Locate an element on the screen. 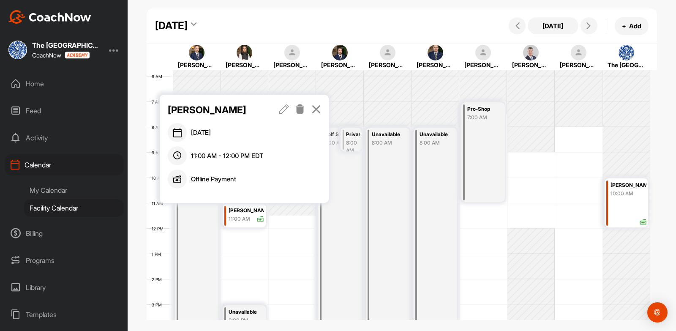  div: 3 PM is located at coordinates (158, 305).